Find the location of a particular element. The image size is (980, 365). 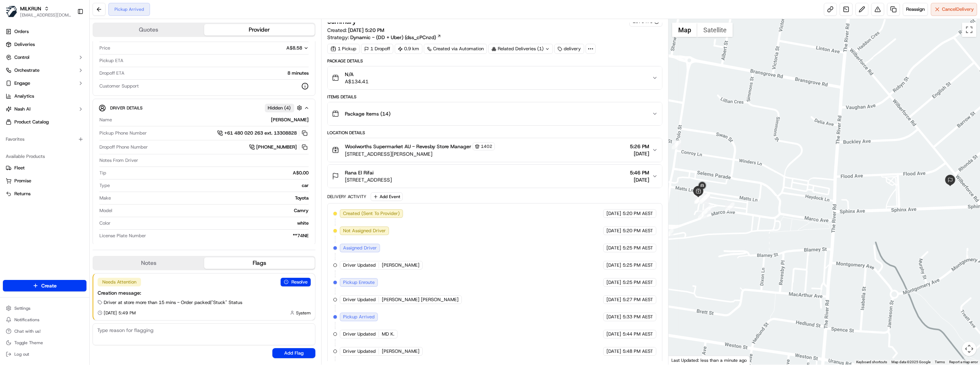

span: Analytics is located at coordinates (24, 96).